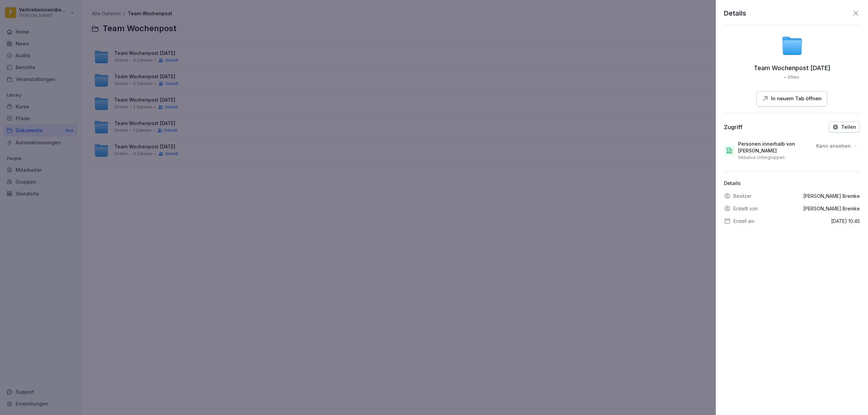  I want to click on button: In neuem Tab öffnen, so click(791, 99).